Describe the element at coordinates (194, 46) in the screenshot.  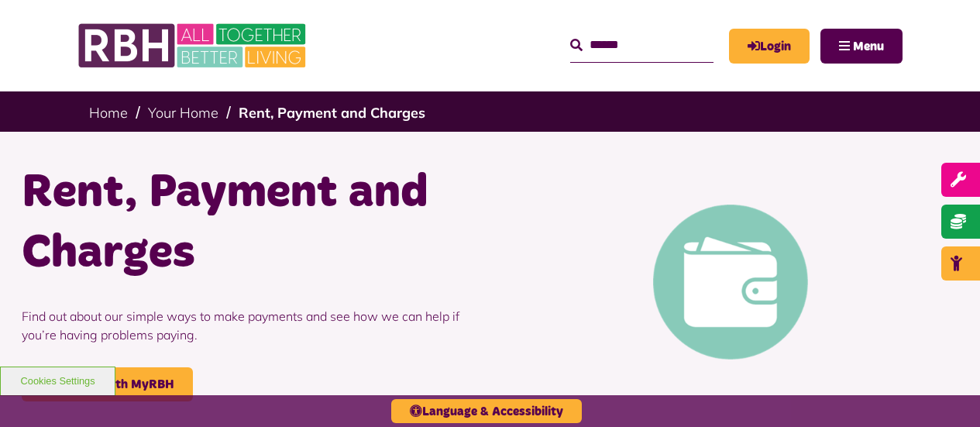
I see `img: RBH` at that location.